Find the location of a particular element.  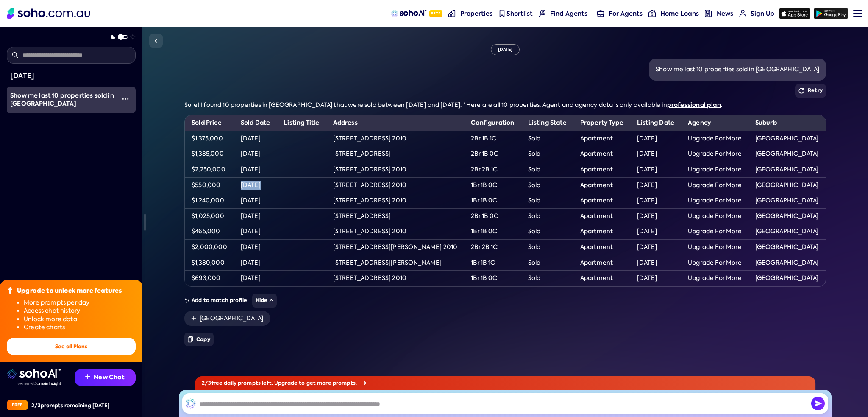

td: $1,380,000 is located at coordinates (209, 262).